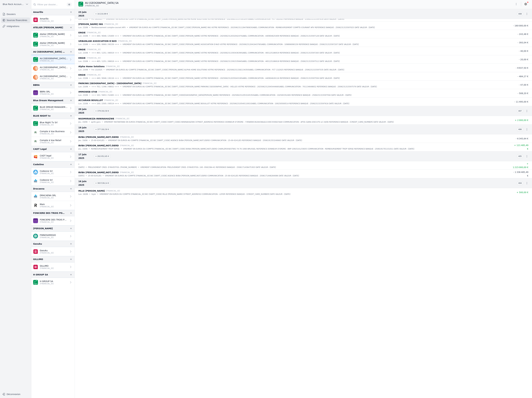  Describe the element at coordinates (520, 129) in the screenshot. I see `span: 486` at that location.